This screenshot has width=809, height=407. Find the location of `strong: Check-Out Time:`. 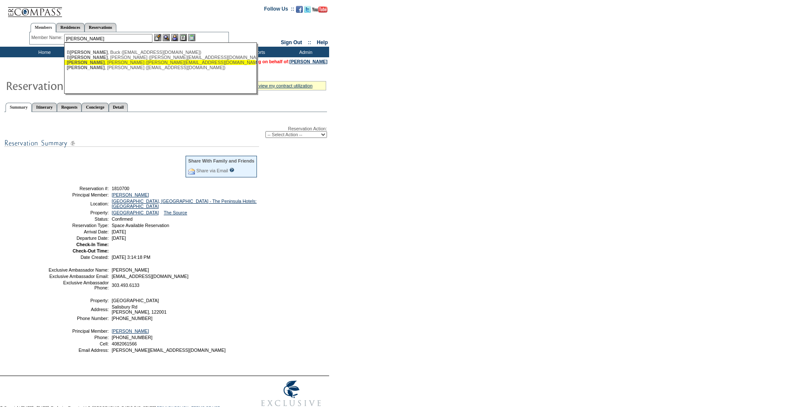

strong: Check-Out Time: is located at coordinates (90, 251).